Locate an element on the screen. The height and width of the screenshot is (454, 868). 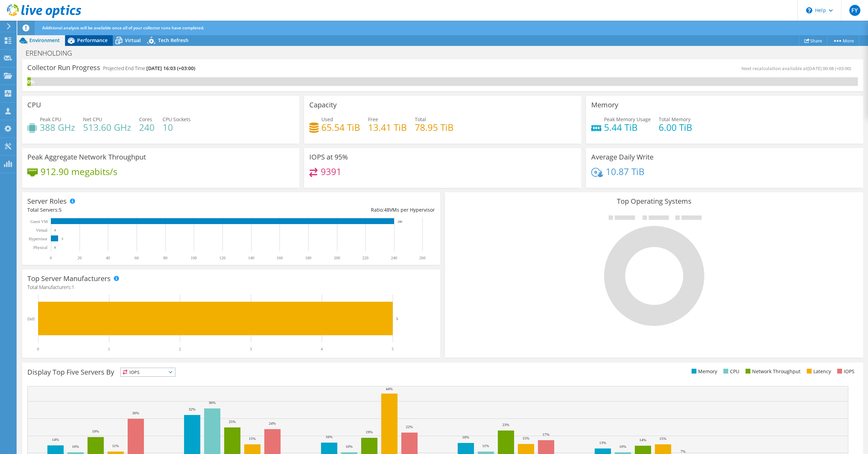
span: Tech Refresh is located at coordinates (173, 40).